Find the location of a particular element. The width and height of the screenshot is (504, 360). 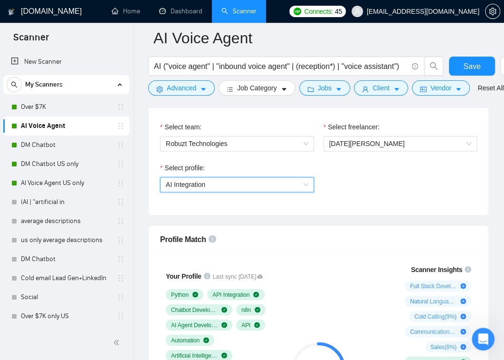

button: barsJob Categorycaret-down is located at coordinates (257, 88).